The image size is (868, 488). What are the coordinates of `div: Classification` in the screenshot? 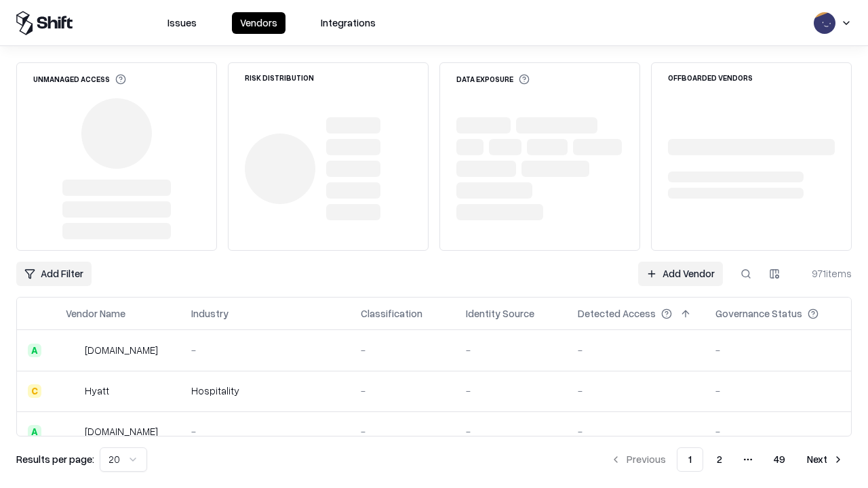 It's located at (391, 313).